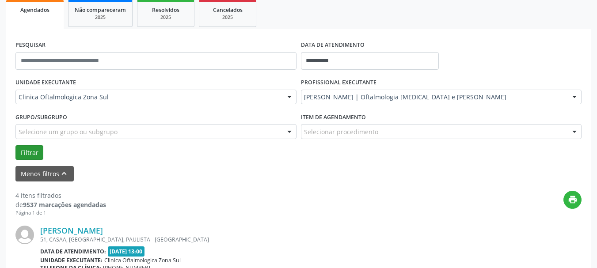  Describe the element at coordinates (166, 10) in the screenshot. I see `span: Resolvidos` at that location.